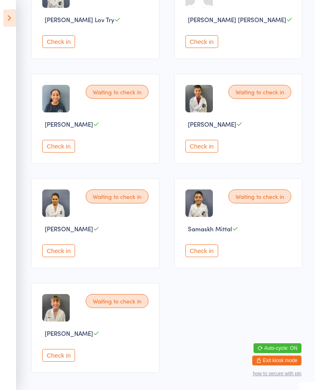 Image resolution: width=315 pixels, height=390 pixels. What do you see at coordinates (277, 374) in the screenshot?
I see `button: how to secure with pin` at bounding box center [277, 374].